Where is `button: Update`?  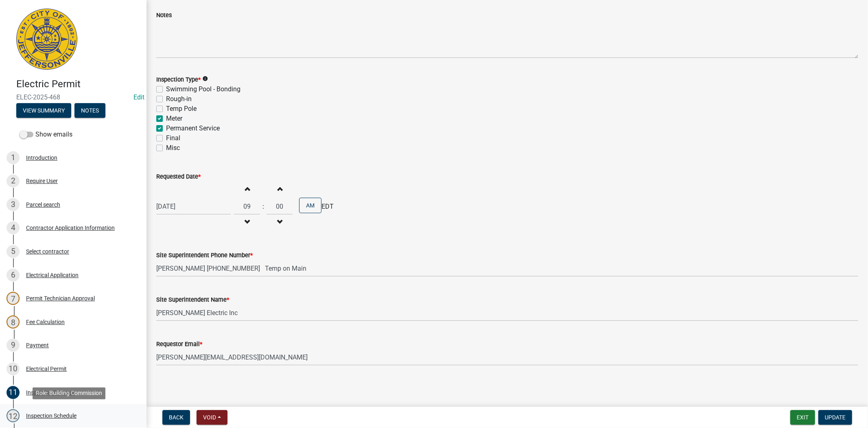
button: Update is located at coordinates (835, 417).